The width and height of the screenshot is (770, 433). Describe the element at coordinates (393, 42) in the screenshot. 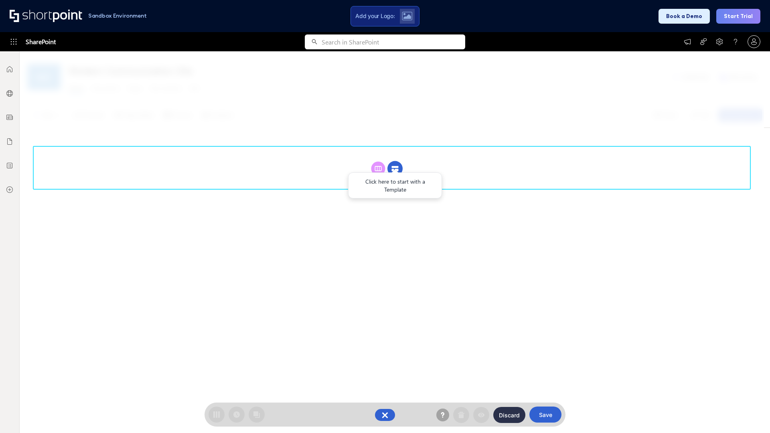

I see `input: Search in SharePoint` at that location.